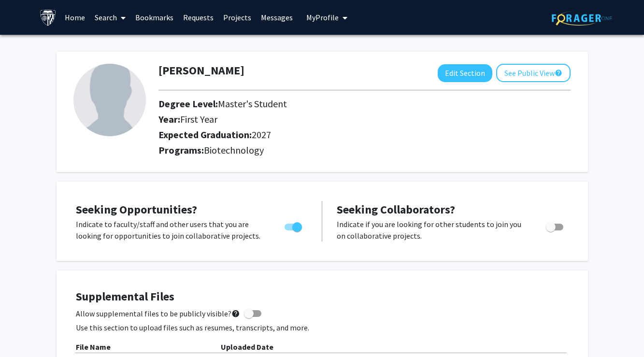  I want to click on p: Use this section to upload files such as resumes, transcripts, and more., so click(322, 327).